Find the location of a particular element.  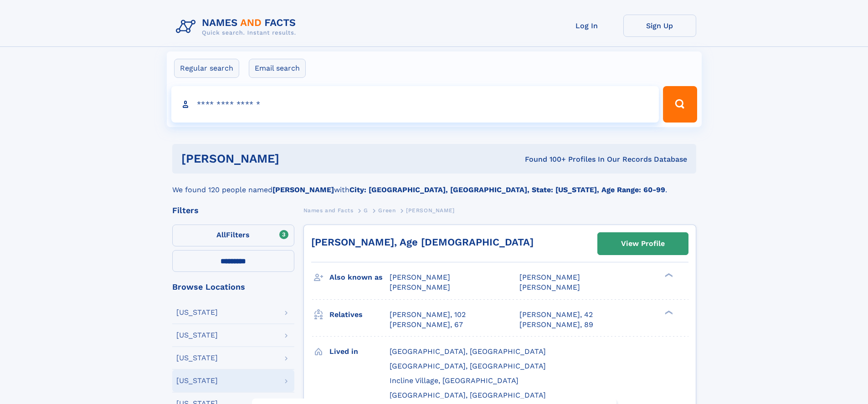

label: Filters is located at coordinates (233, 235).